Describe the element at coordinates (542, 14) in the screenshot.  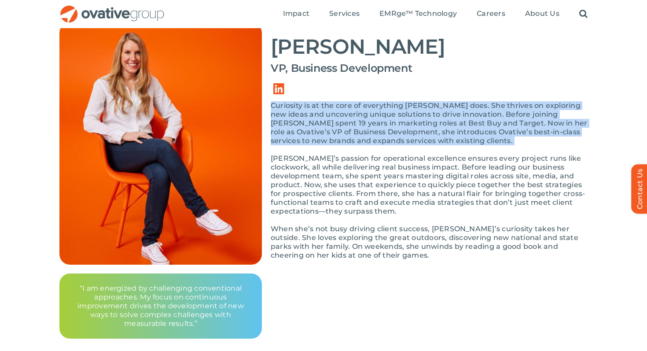
I see `span: About Us` at that location.